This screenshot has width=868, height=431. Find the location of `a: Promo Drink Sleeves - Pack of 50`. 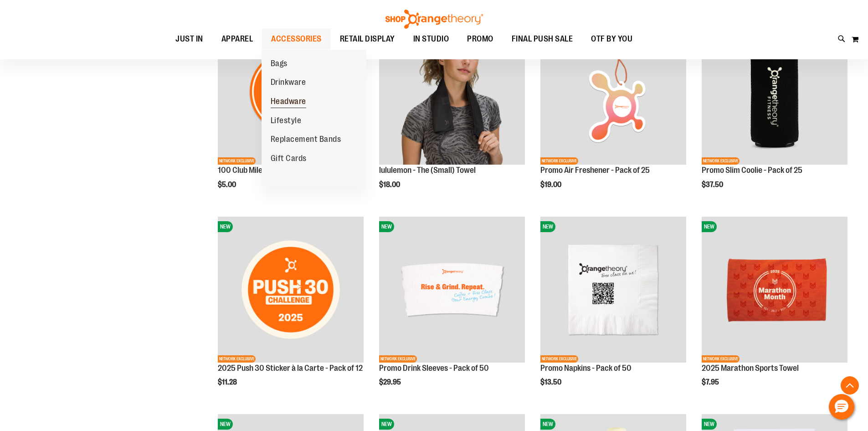

a: Promo Drink Sleeves - Pack of 50 is located at coordinates (434, 368).